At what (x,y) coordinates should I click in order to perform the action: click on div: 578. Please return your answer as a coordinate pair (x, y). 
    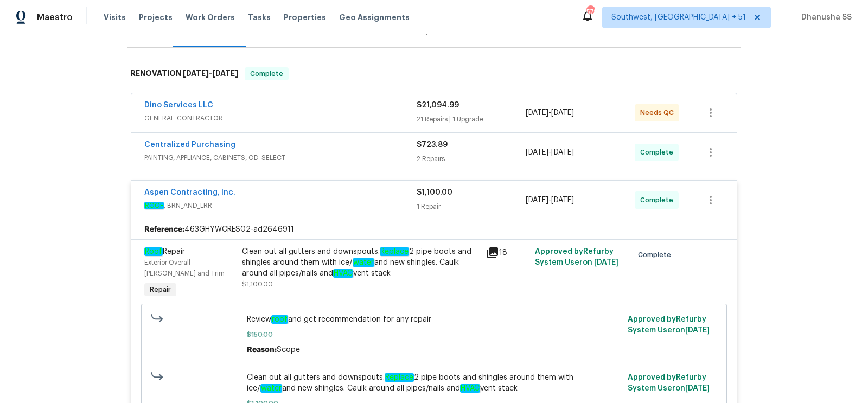
    Looking at the image, I should click on (591, 12).